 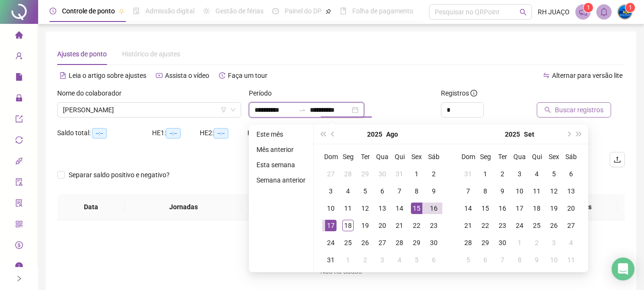 What do you see at coordinates (400, 191) in the screenshot?
I see `td: 2025-08-07` at bounding box center [400, 191].